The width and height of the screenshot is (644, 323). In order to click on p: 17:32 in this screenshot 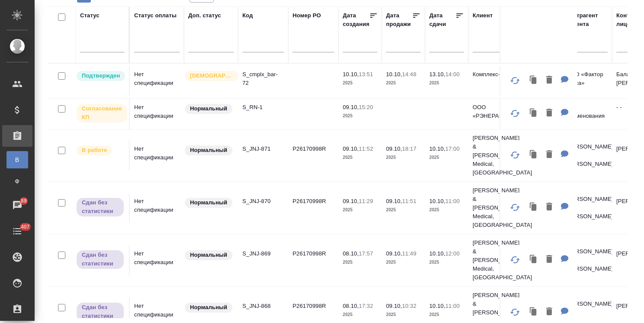, I will do `click(366, 306)`.